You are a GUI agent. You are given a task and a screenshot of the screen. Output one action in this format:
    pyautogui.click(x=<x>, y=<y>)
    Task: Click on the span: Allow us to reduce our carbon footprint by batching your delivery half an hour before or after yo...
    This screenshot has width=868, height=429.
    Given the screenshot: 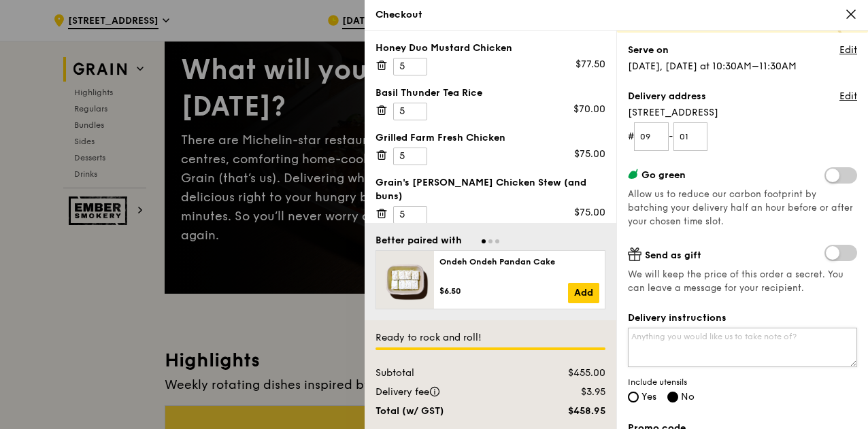 What is the action you would take?
    pyautogui.click(x=740, y=208)
    